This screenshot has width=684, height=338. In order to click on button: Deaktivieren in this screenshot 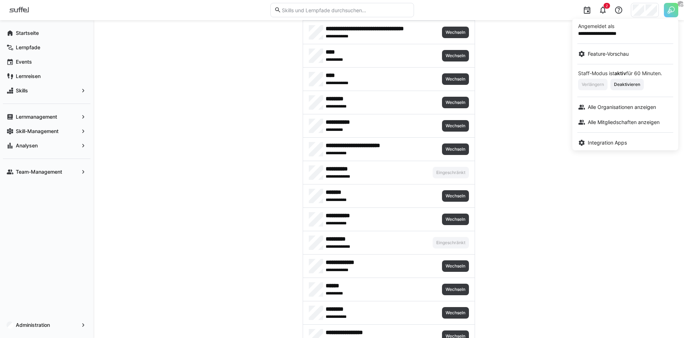, I will do `click(627, 84)`.